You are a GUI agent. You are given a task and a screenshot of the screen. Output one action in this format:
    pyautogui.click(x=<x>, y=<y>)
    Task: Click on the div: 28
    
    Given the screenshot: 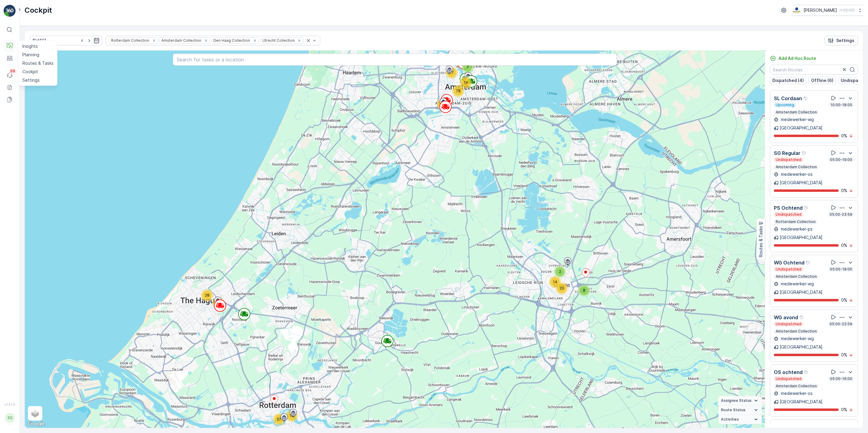 What is the action you would take?
    pyautogui.click(x=207, y=295)
    